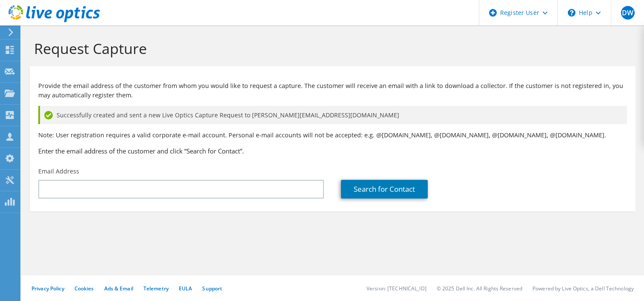 This screenshot has width=644, height=301. I want to click on p: Provide the email address of the customer from whom you would like to request a capture. The cust..., so click(332, 90).